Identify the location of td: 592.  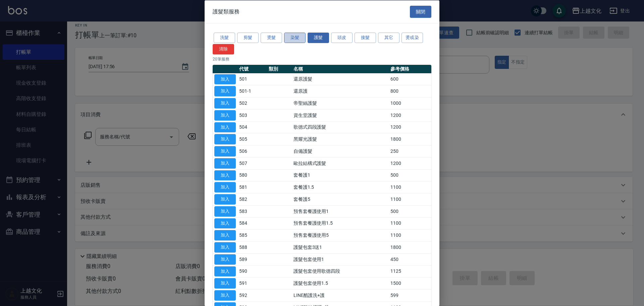
(252, 295).